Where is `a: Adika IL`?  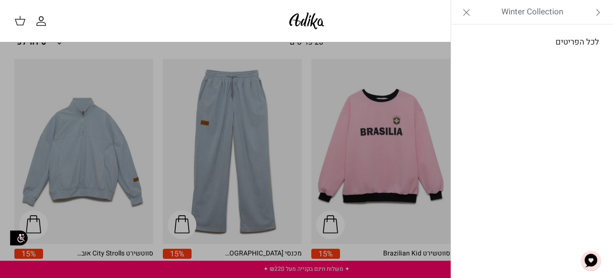 a: Adika IL is located at coordinates (306, 21).